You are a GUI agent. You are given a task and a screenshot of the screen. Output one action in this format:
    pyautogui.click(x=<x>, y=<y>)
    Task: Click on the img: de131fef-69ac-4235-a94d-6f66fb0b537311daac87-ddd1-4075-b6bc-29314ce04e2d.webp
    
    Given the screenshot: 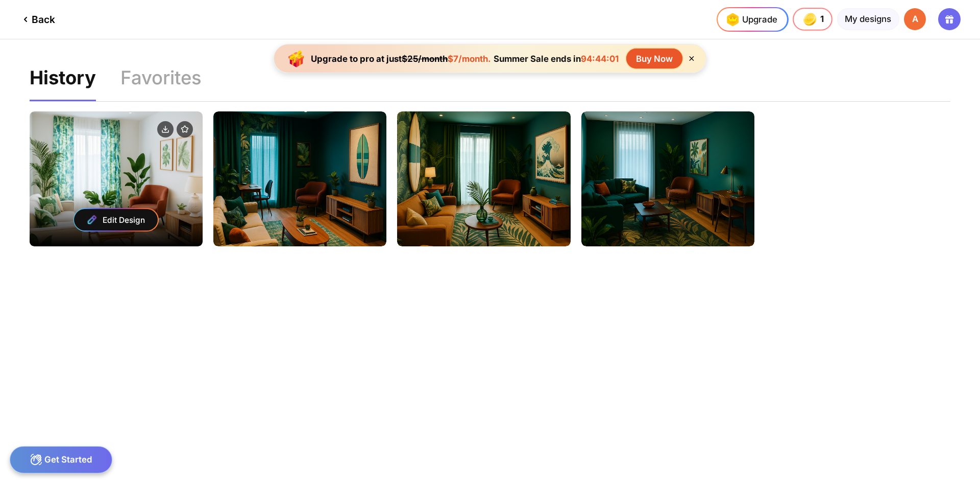 What is the action you would take?
    pyautogui.click(x=668, y=179)
    